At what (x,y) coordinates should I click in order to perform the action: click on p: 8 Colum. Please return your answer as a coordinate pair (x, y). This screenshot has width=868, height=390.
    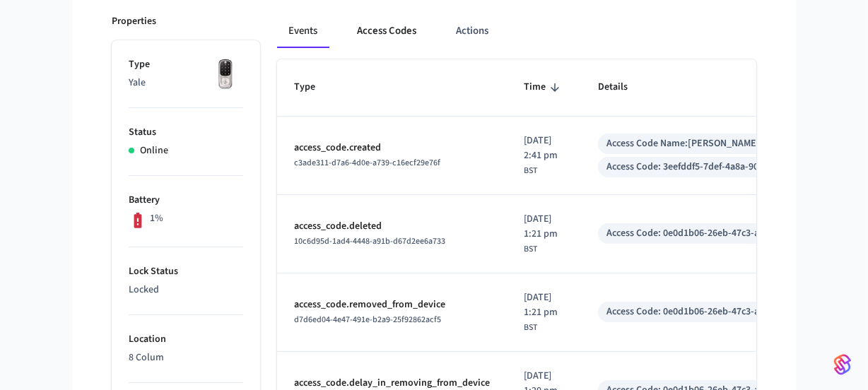
    Looking at the image, I should click on (186, 357).